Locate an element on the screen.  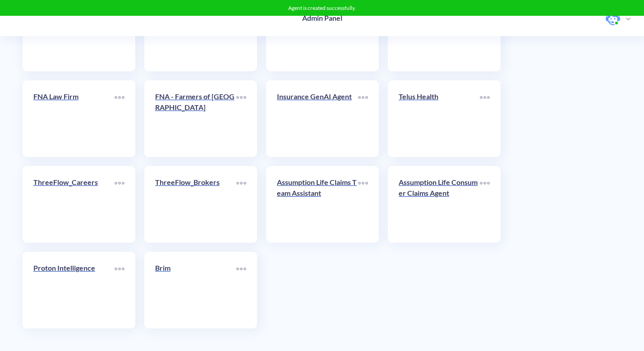
a: Assumption Life Consumer Claims Agent is located at coordinates (439, 204).